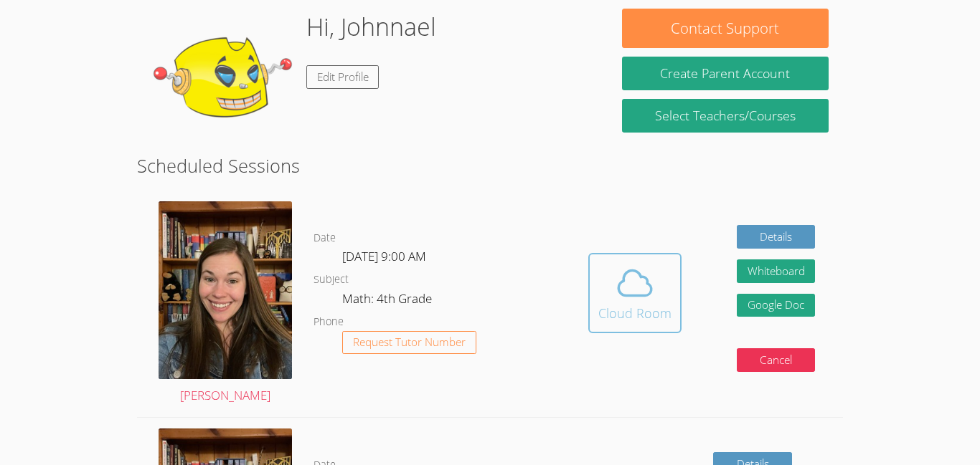 This screenshot has height=465, width=980. Describe the element at coordinates (331, 280) in the screenshot. I see `dt: Subject` at that location.